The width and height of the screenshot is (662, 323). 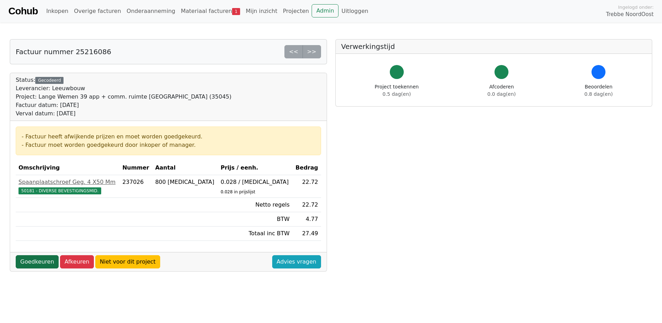 I want to click on sub: 0.028 in prijslijst, so click(x=238, y=192).